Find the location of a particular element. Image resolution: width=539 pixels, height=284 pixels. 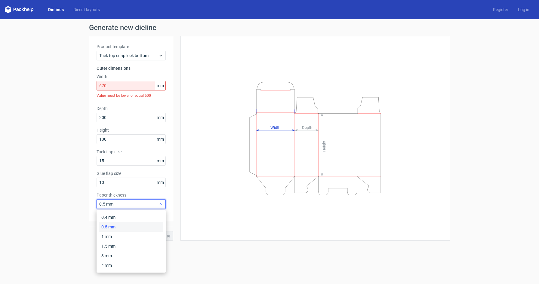

tspan: Depth is located at coordinates (307, 127).